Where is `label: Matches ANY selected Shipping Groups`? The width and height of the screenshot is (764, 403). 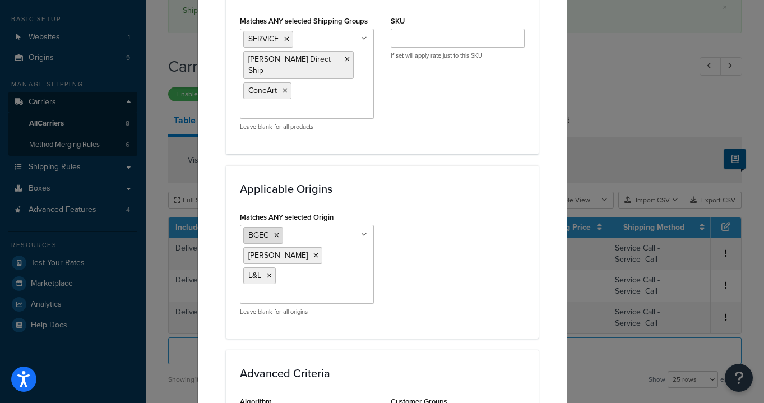
label: Matches ANY selected Shipping Groups is located at coordinates (304, 21).